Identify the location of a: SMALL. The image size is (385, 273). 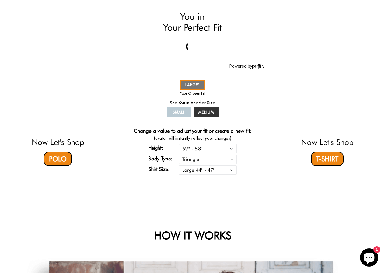
(179, 112).